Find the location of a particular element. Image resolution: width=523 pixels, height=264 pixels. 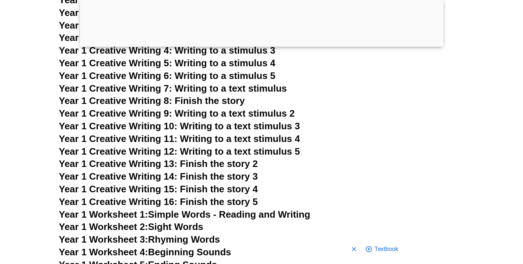

span: Year 1 Creative Writing 4: Writing to a stimulus 3 is located at coordinates (167, 50).